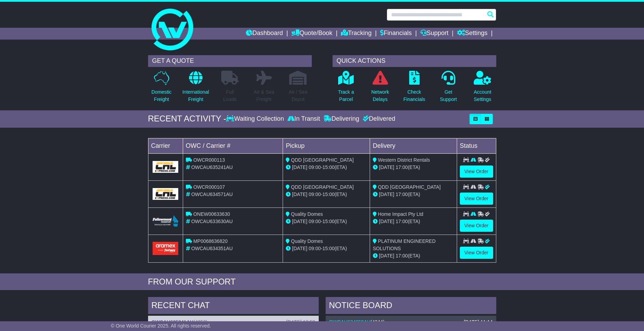 This screenshot has width=644, height=331. I want to click on p: Full Loads, so click(230, 96).